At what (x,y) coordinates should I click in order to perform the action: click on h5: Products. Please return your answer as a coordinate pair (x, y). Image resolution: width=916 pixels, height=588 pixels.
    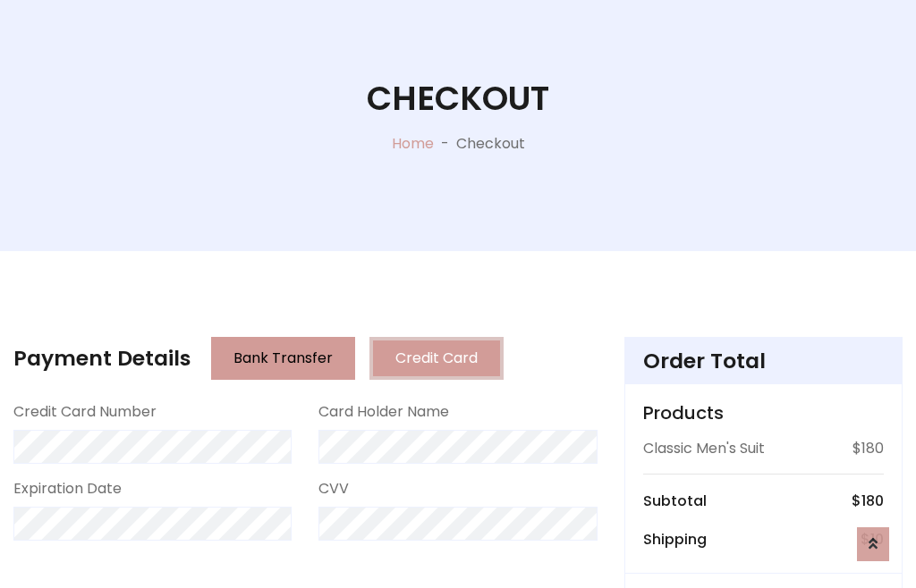
    Looking at the image, I should click on (762, 413).